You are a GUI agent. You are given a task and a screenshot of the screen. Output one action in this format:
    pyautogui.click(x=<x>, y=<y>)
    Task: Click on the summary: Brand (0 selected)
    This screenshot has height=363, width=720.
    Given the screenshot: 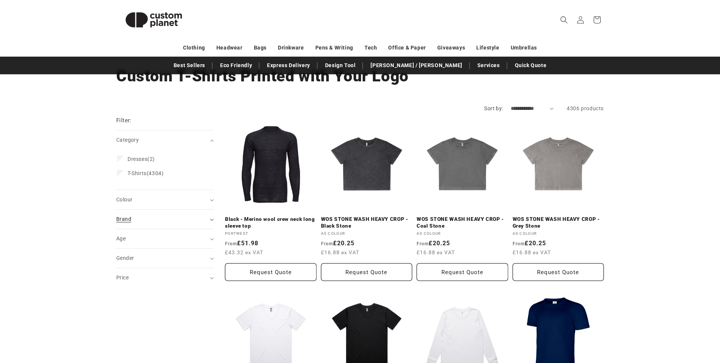 What is the action you would take?
    pyautogui.click(x=165, y=219)
    